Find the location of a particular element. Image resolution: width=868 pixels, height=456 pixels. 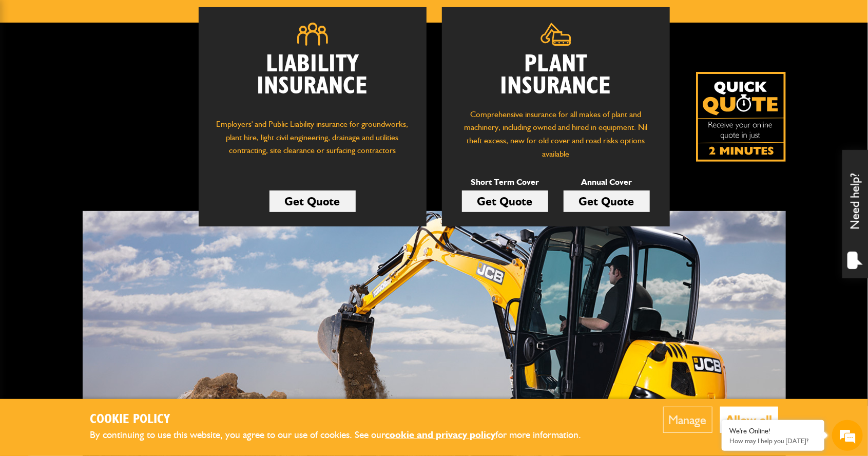

h2: Plant Insurance is located at coordinates (556, 76).